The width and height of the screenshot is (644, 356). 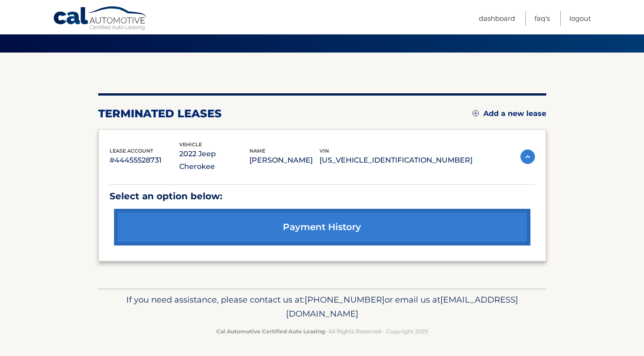 What do you see at coordinates (323, 196) in the screenshot?
I see `p: Select an option below:` at bounding box center [323, 196].